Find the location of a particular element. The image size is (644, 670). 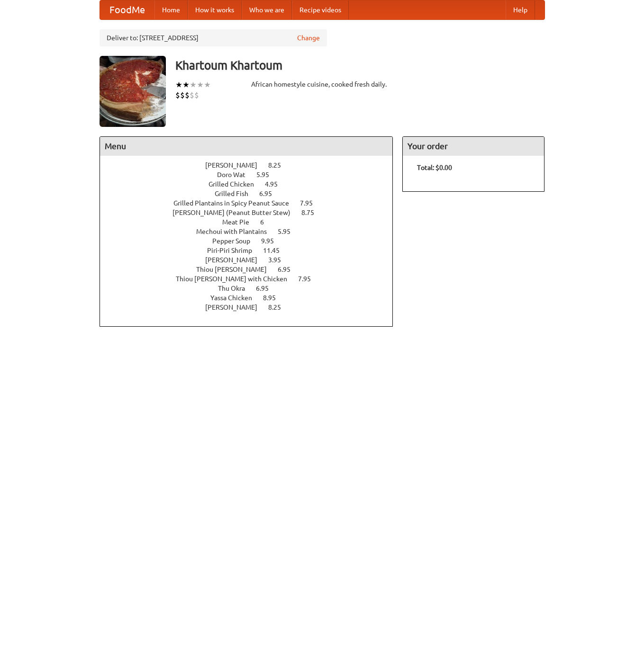

a: Piri-Piri Shrimp 11.45 is located at coordinates (252, 251).